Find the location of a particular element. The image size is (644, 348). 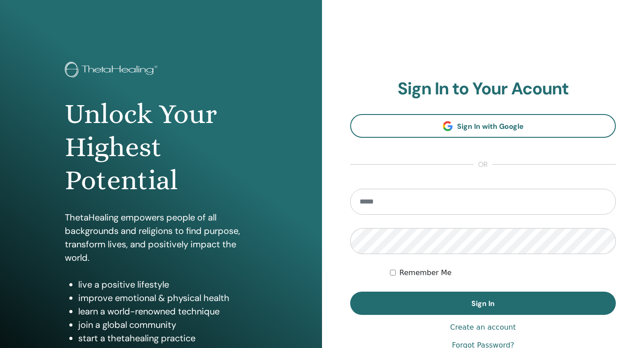

li: live a positive lifestyle is located at coordinates (168, 285).